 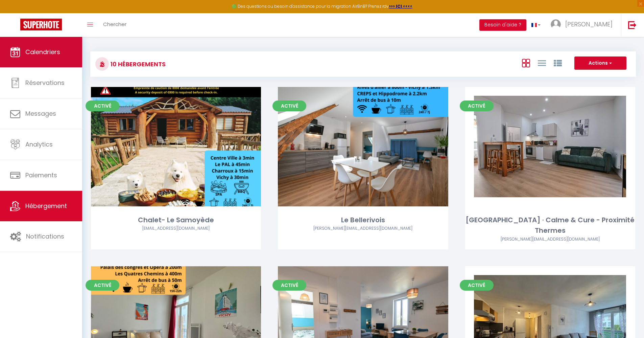 What do you see at coordinates (542, 63) in the screenshot?
I see `a: Vue en Liste` at bounding box center [542, 63].